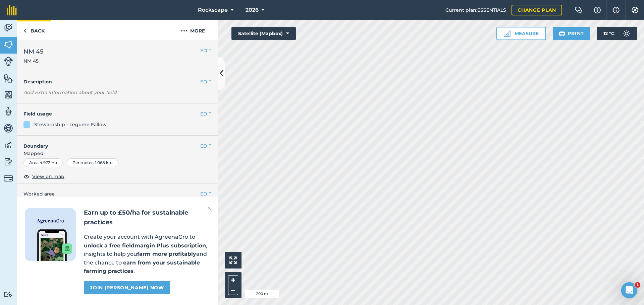 The width and height of the screenshot is (644, 305). What do you see at coordinates (264, 33) in the screenshot?
I see `button: Satellite (Mapbox)` at bounding box center [264, 33].